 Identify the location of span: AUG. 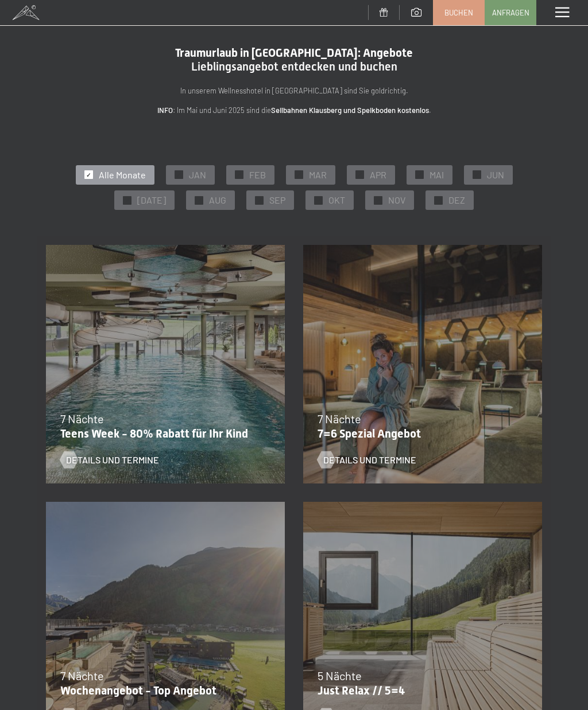
(218, 200).